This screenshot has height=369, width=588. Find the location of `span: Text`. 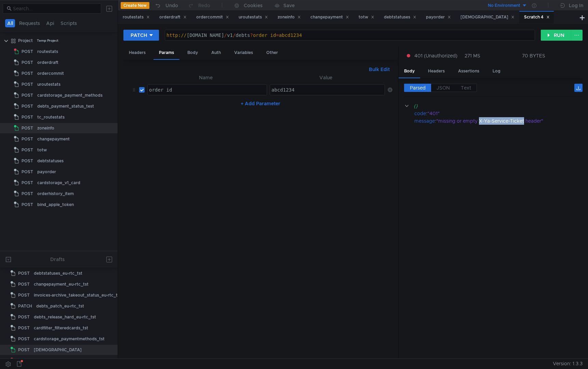

span: Text is located at coordinates (466, 88).